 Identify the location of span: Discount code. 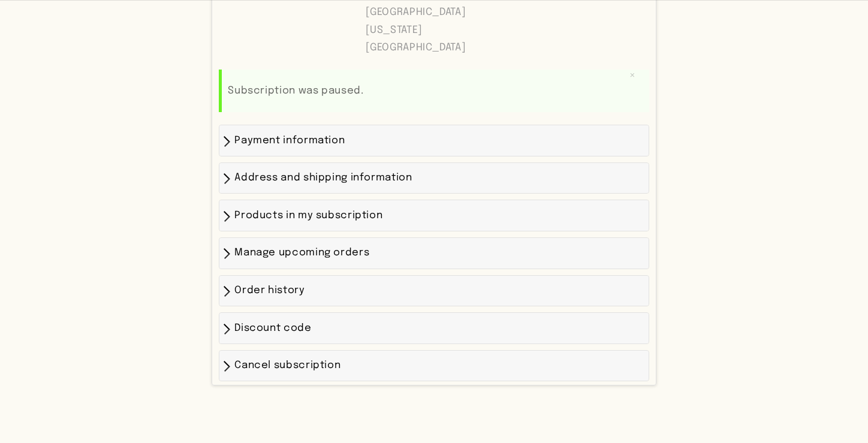
(273, 328).